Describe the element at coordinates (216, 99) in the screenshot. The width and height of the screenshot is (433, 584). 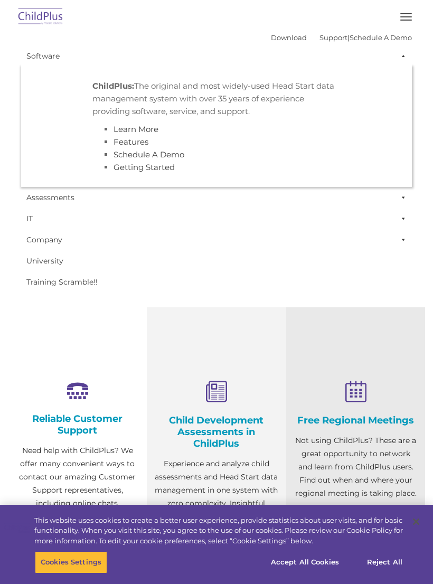
I see `p: The original and most widely-used Head Start data management system with over 35 years of experie...` at that location.